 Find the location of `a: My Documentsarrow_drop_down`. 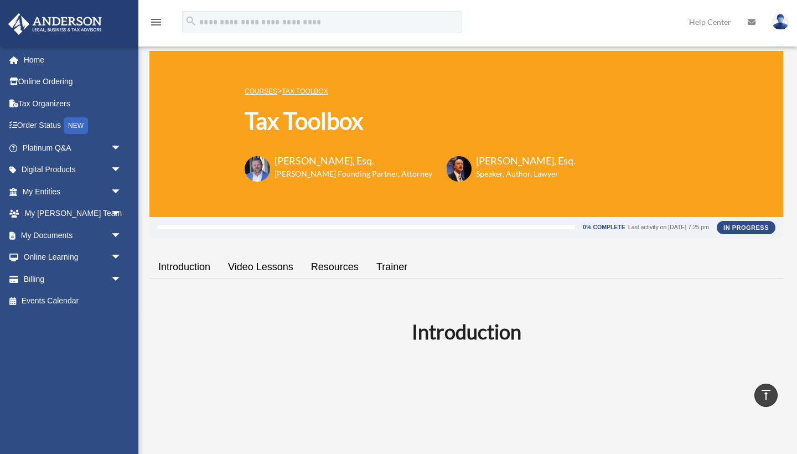

a: My Documentsarrow_drop_down is located at coordinates (73, 235).